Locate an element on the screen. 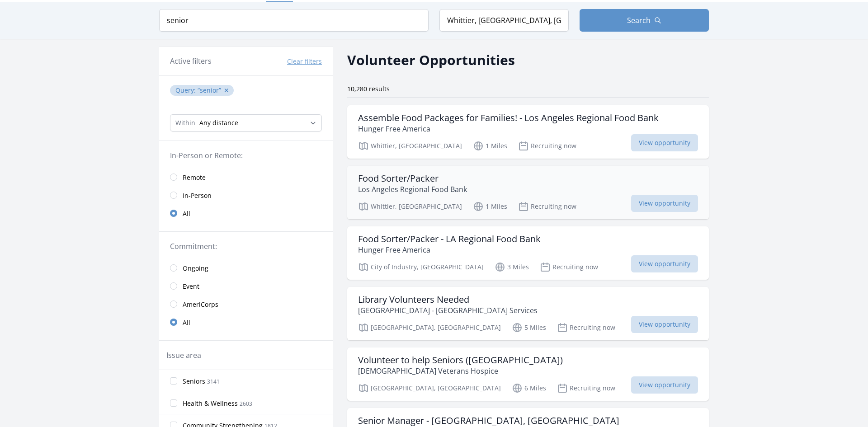 The height and width of the screenshot is (427, 868). h2: Volunteer Opportunities is located at coordinates (431, 60).